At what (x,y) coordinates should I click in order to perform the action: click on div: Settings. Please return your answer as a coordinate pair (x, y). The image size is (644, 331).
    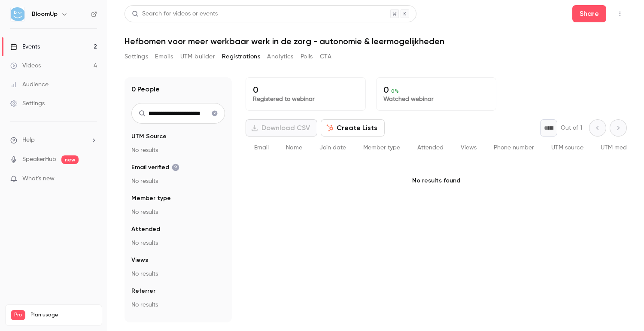
    Looking at the image, I should click on (28, 103).